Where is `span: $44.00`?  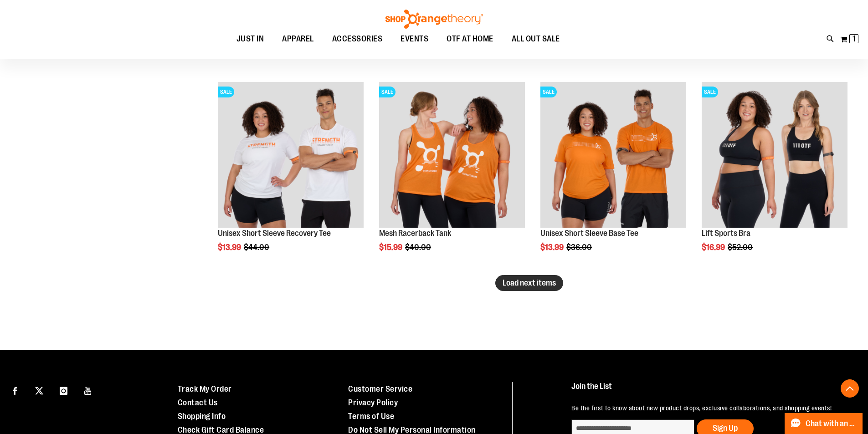
span: $44.00 is located at coordinates (257, 247).